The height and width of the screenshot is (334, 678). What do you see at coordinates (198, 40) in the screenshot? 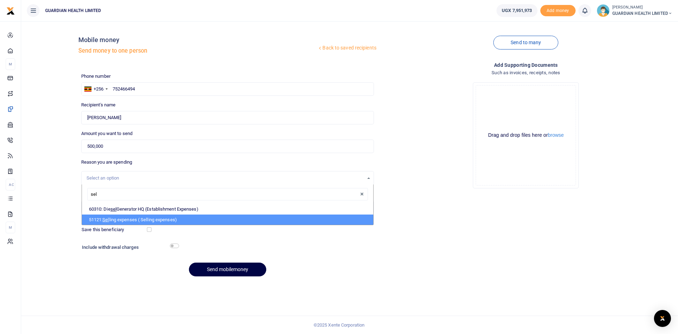
I see `h4: Mobile money` at bounding box center [198, 40].